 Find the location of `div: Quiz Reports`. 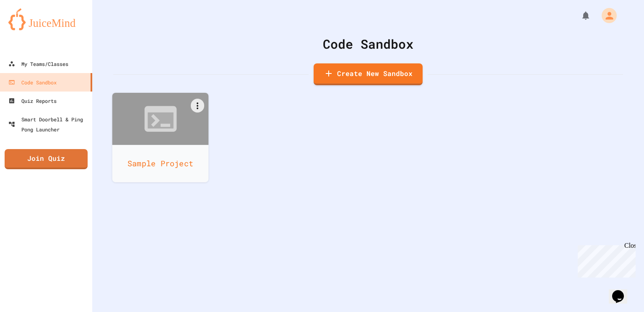

div: Quiz Reports is located at coordinates (32, 101).